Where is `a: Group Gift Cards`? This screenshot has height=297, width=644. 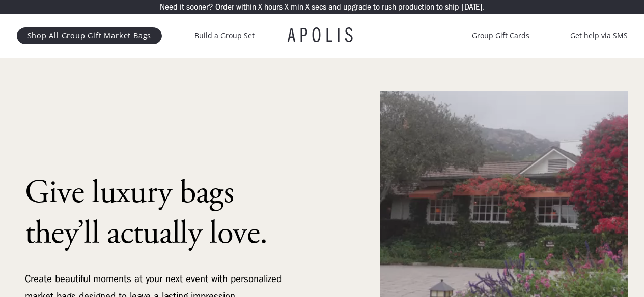
a: Group Gift Cards is located at coordinates (500, 36).